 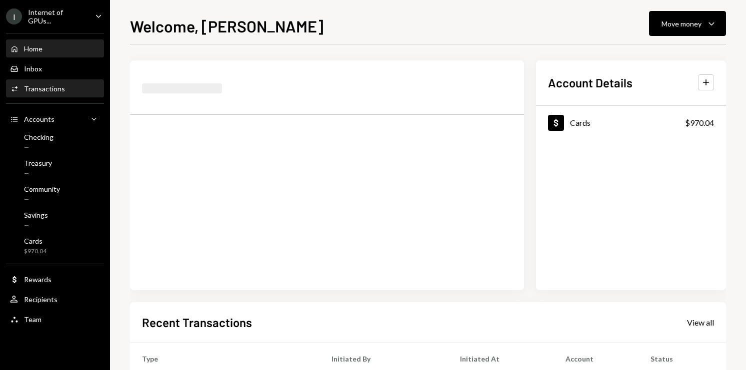 I want to click on a: Checking—, so click(x=55, y=142).